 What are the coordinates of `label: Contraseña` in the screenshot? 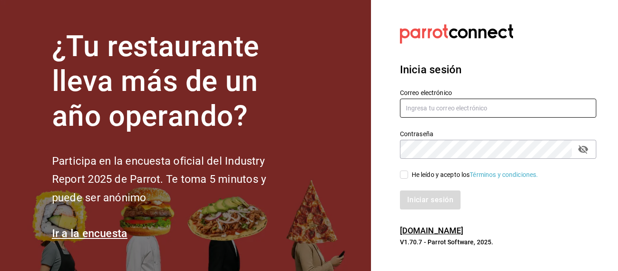 It's located at (498, 134).